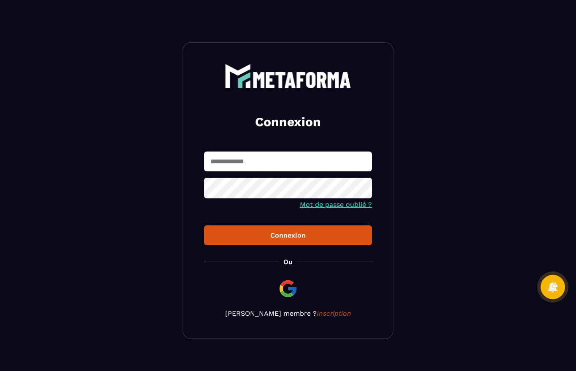  What do you see at coordinates (288, 76) in the screenshot?
I see `a: logo` at bounding box center [288, 76].